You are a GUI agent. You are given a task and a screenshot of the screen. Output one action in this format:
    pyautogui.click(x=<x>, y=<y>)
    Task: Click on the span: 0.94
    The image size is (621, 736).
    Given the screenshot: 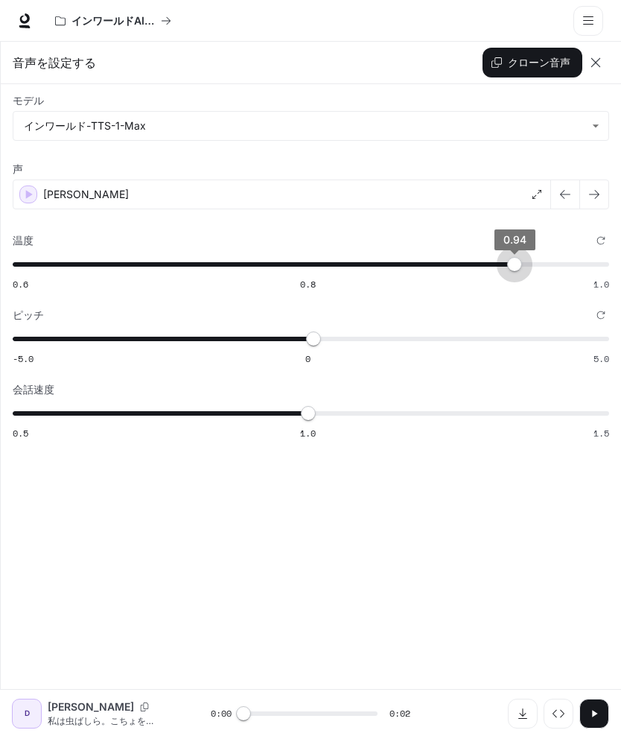 What is the action you would take?
    pyautogui.click(x=515, y=239)
    